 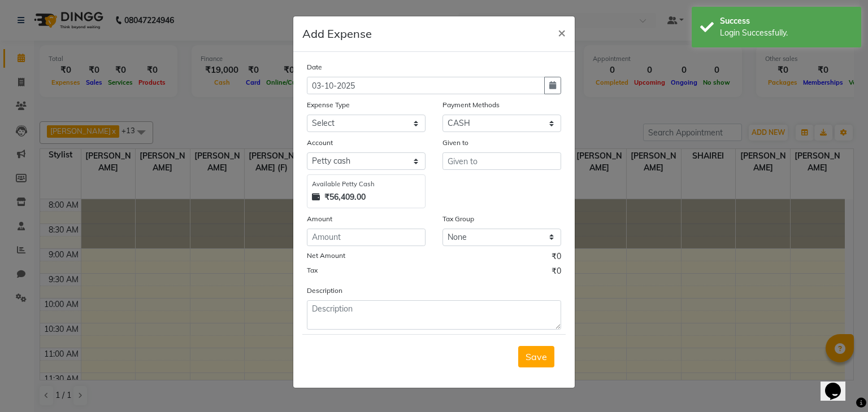 What do you see at coordinates (312, 271) in the screenshot?
I see `label: Tax` at bounding box center [312, 271].